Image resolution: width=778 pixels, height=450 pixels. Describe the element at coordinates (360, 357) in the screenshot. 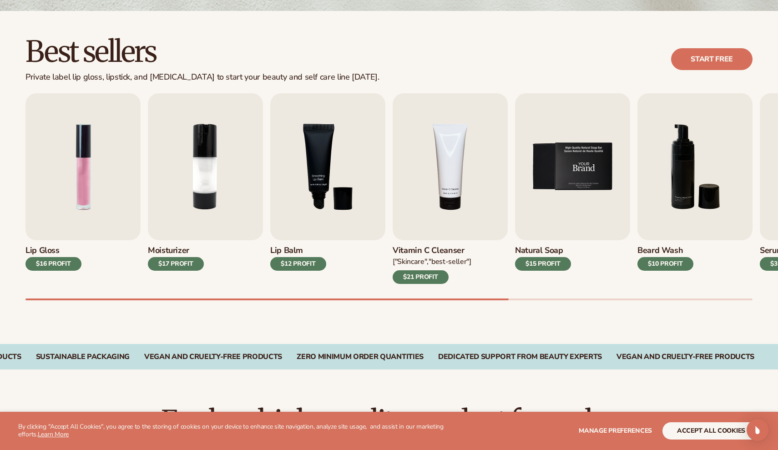

I see `div: ZERO MINIMUM ORDER QUANTITIES` at that location.